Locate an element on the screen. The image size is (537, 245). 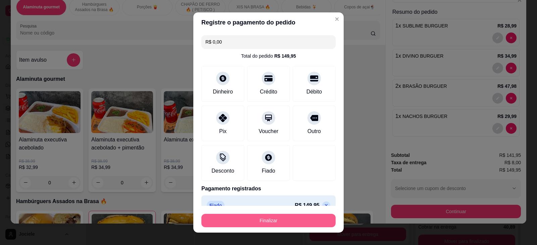
input: Ex.: hambúrguer de cordeiro is located at coordinates (268, 42).